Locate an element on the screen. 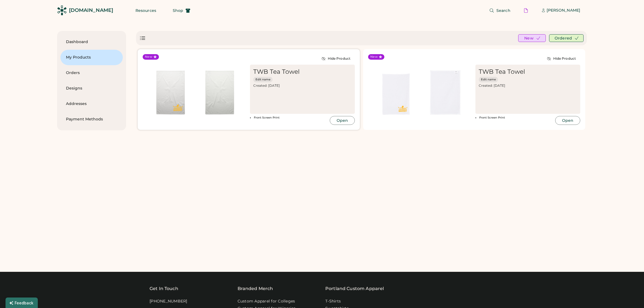 Image resolution: width=644 pixels, height=308 pixels. a: T-Shirts is located at coordinates (333, 302).